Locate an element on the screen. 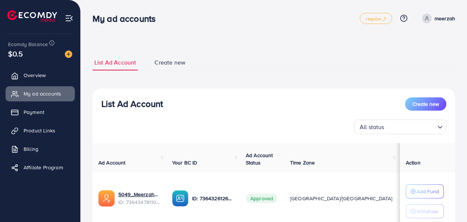  a: Product Links is located at coordinates (40, 130).